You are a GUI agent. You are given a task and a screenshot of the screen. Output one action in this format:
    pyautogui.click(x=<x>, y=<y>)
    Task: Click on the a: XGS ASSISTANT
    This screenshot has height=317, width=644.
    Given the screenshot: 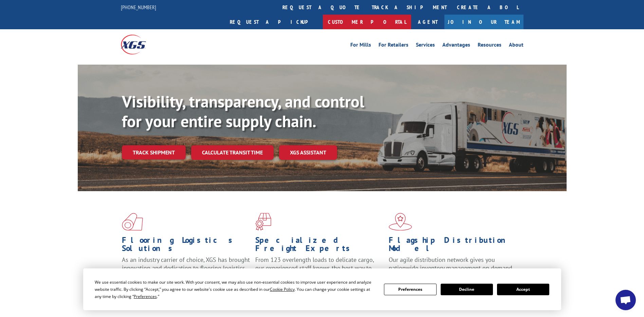 What is the action you would take?
    pyautogui.click(x=308, y=152)
    